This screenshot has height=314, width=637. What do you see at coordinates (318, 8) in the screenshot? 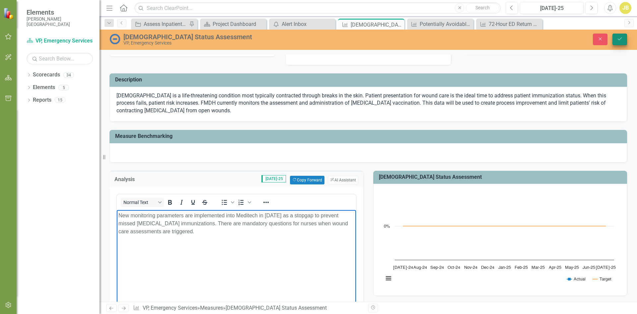
I see `input: Search ClearPoint...` at bounding box center [318, 8].